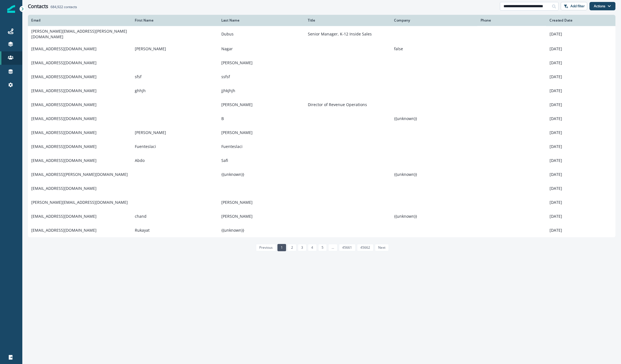  I want to click on ul: Pagination, so click(322, 247).